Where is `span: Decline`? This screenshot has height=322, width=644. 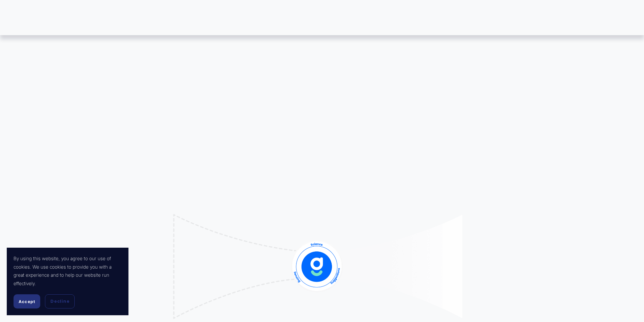
span: Decline is located at coordinates (60, 301).